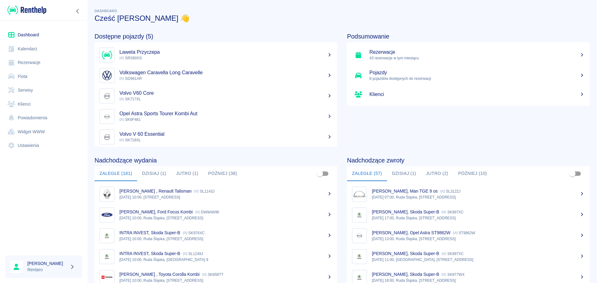 The height and width of the screenshot is (283, 597). What do you see at coordinates (477, 58) in the screenshot?
I see `p: 43 rezerwacje w tym miesiącu` at bounding box center [477, 58].